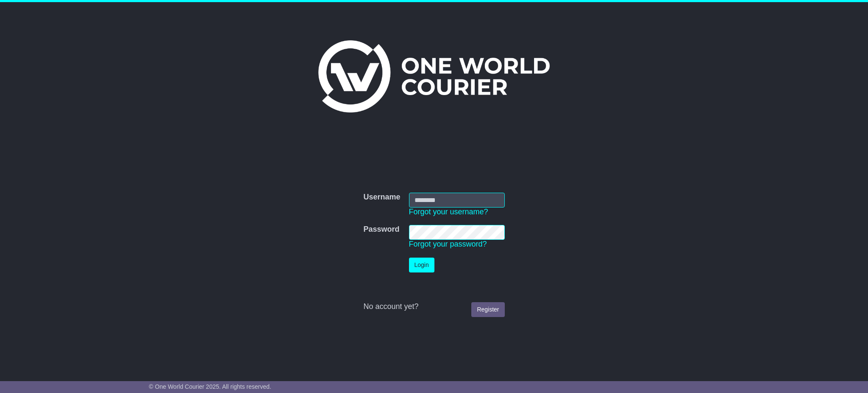 The image size is (868, 393). Describe the element at coordinates (381, 197) in the screenshot. I see `label: Username` at that location.